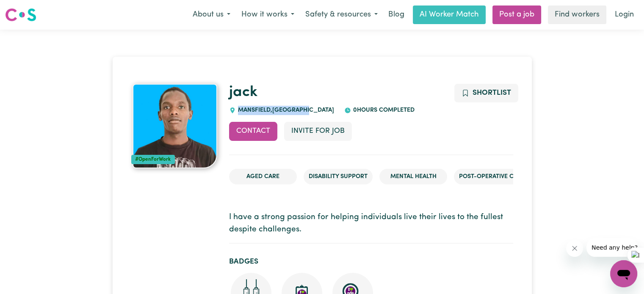  What do you see at coordinates (341, 15) in the screenshot?
I see `button: Safety & resources` at bounding box center [341, 15].